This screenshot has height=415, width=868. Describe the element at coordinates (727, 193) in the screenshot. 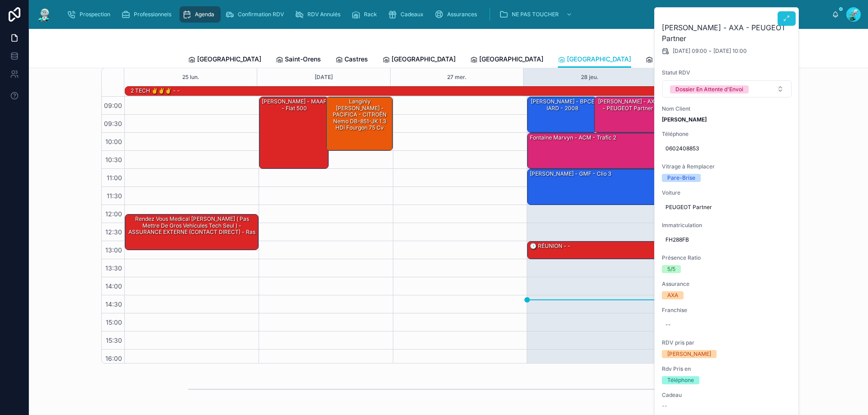

I see `span: Voiture` at that location.